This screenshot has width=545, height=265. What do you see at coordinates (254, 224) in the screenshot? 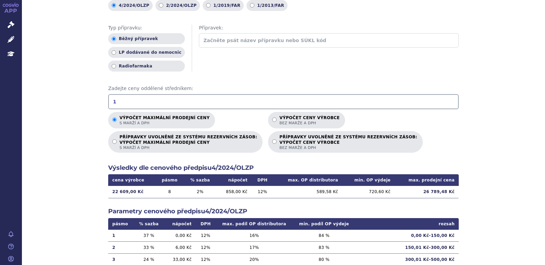
I see `th: max. podíl OP distributora` at bounding box center [254, 224].